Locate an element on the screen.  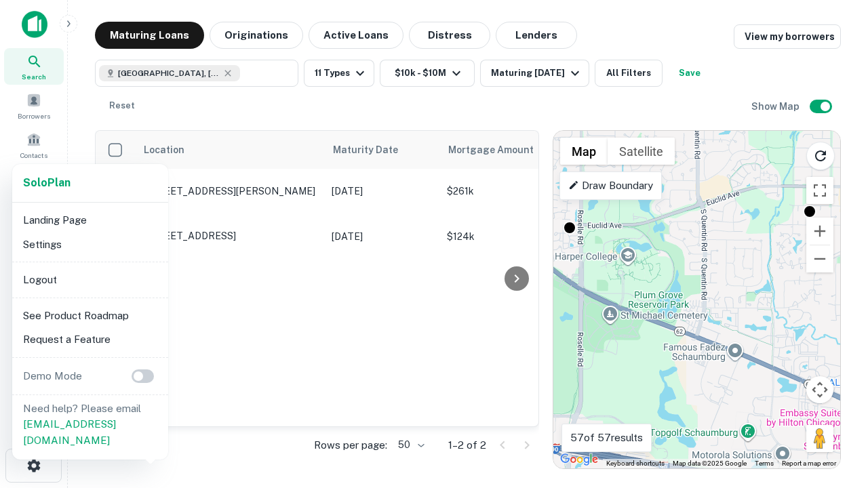
li: Settings is located at coordinates (90, 245).